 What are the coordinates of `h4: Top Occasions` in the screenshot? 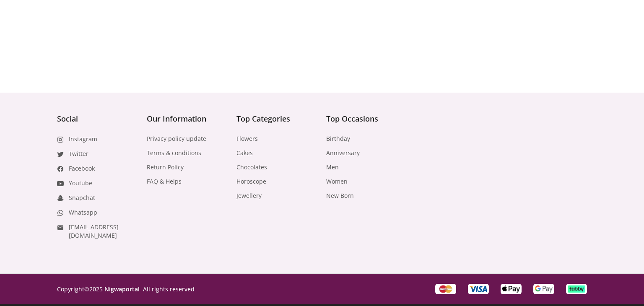 It's located at (367, 119).